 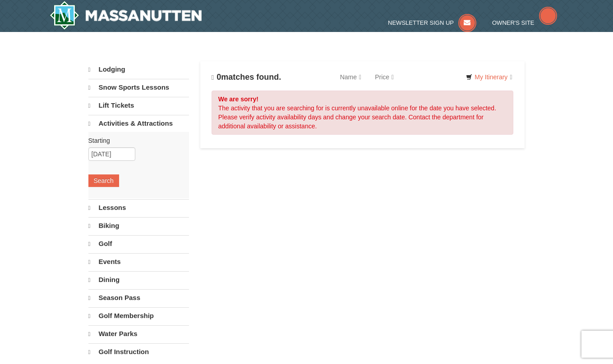 I want to click on a: Golf Instruction, so click(x=138, y=352).